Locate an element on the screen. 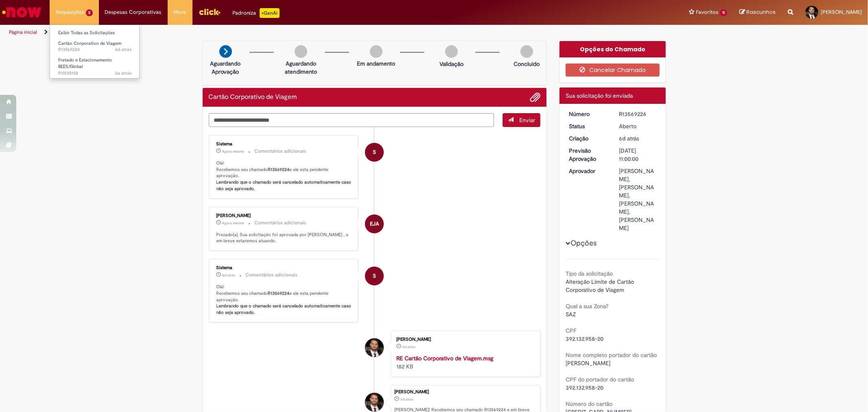  span: Enviar is located at coordinates (527, 120).